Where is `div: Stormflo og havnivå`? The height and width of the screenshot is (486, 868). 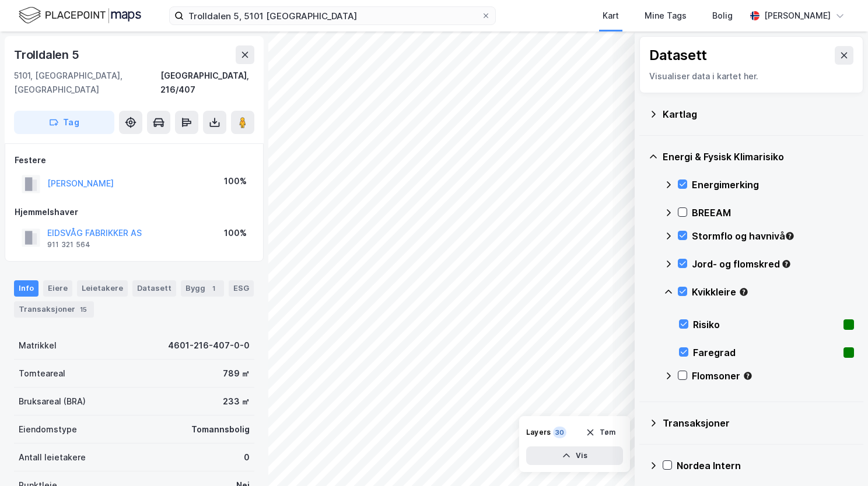
div: Stormflo og havnivå is located at coordinates (773, 236).